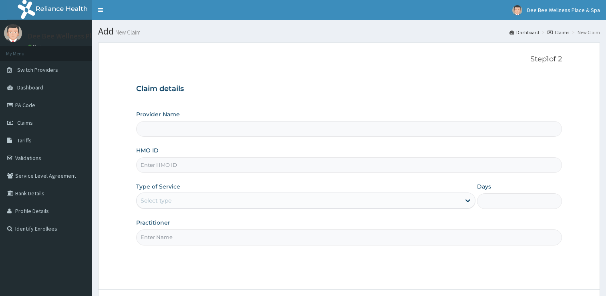  What do you see at coordinates (24, 140) in the screenshot?
I see `span: Tariffs` at bounding box center [24, 140].